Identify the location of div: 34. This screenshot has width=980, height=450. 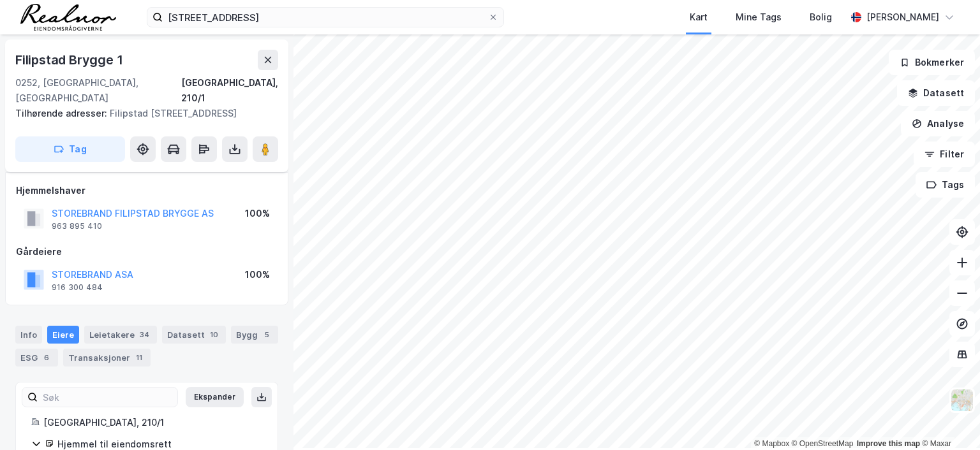
(144, 335).